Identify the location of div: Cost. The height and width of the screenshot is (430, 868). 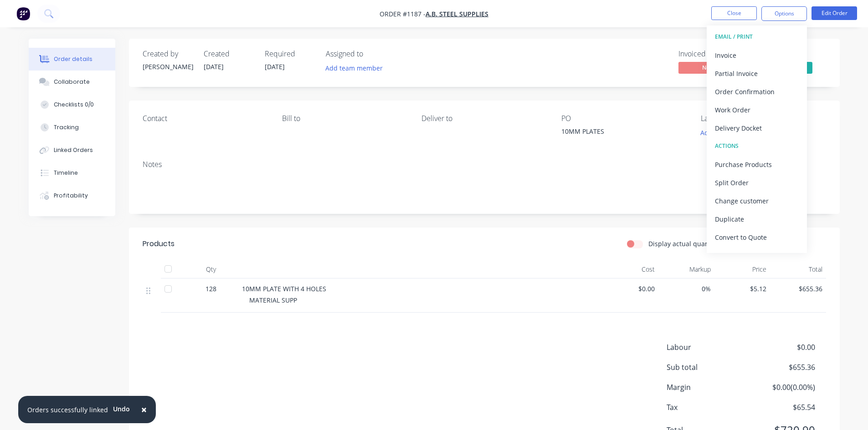
(631, 269).